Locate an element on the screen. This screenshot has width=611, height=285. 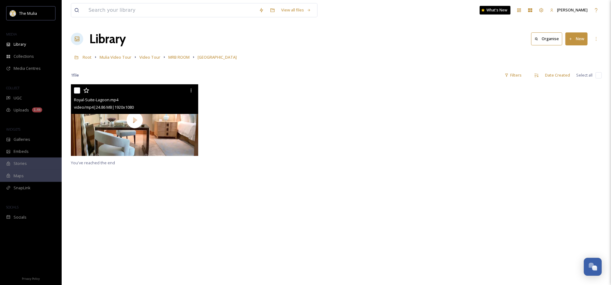
a: Mulia Video Tour is located at coordinates (115, 57).